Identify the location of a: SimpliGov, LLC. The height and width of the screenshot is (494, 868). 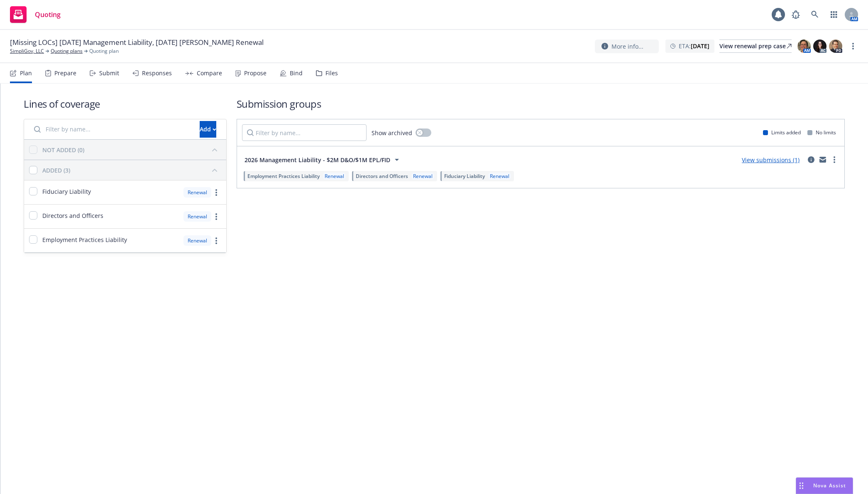
(27, 51).